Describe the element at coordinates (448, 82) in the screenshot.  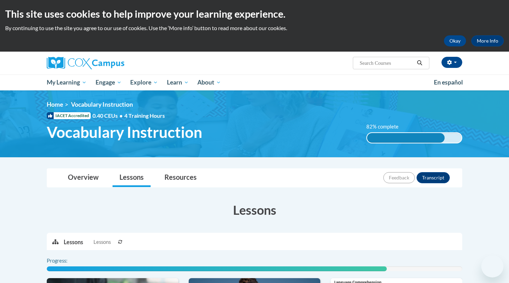
I see `a: En español` at that location.